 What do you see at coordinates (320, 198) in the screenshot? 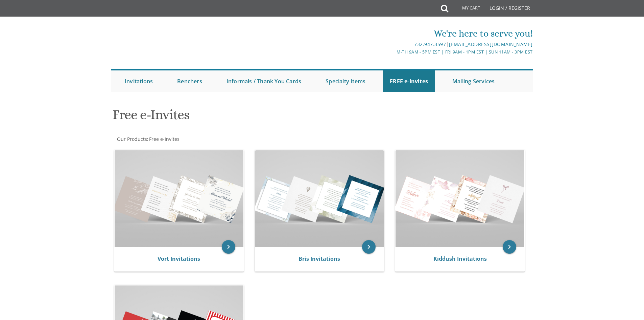
I see `img: Bris Invitations` at bounding box center [320, 198].